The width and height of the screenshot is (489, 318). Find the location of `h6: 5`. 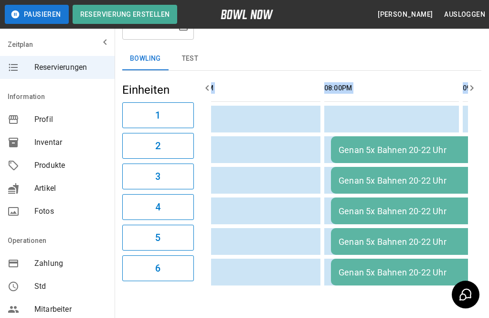

h6: 5 is located at coordinates (158, 238).